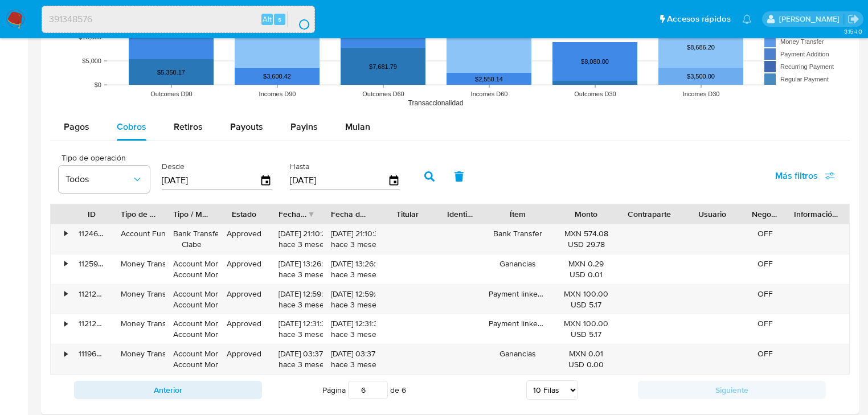 This screenshot has height=415, width=868. Describe the element at coordinates (699, 19) in the screenshot. I see `span: Accesos rápidos` at that location.